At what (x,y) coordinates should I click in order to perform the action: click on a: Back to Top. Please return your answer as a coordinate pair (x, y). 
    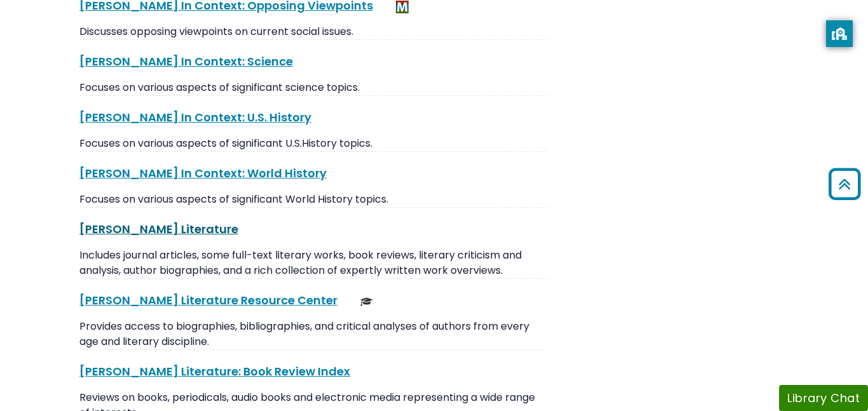
    Looking at the image, I should click on (845, 184).